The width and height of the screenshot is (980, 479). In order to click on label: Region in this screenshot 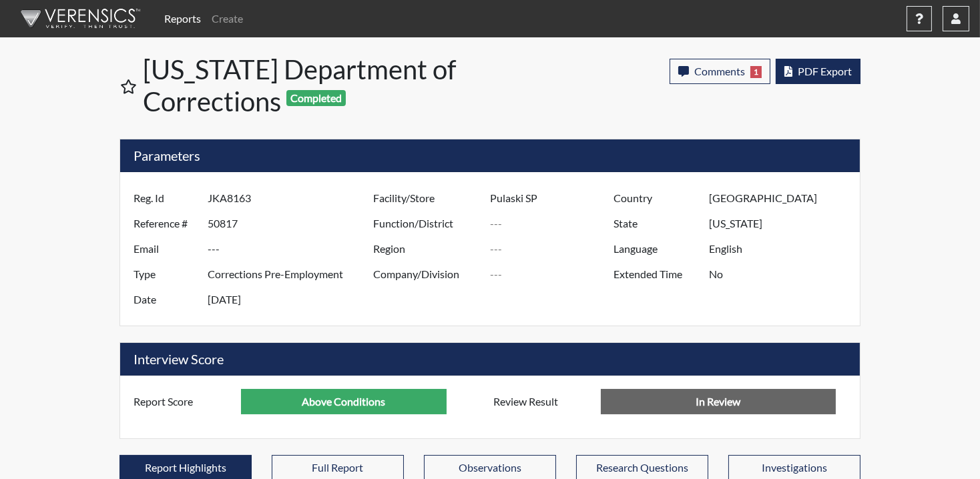, I will do `click(426, 249)`.